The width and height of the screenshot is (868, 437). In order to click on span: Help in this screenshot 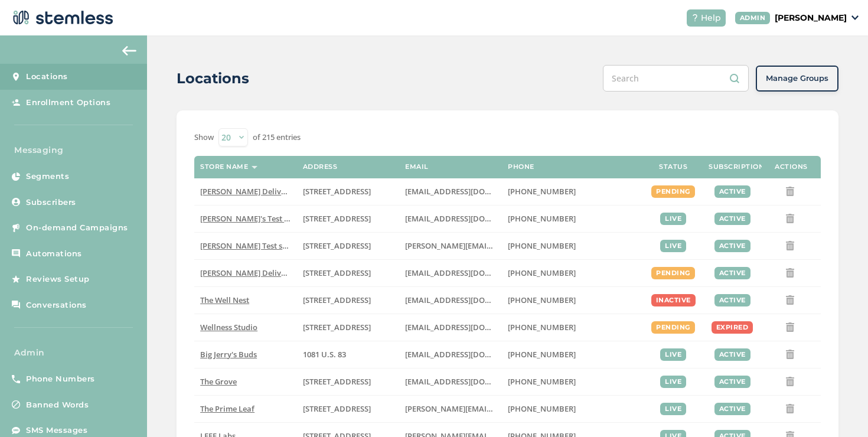, I will do `click(711, 18)`.